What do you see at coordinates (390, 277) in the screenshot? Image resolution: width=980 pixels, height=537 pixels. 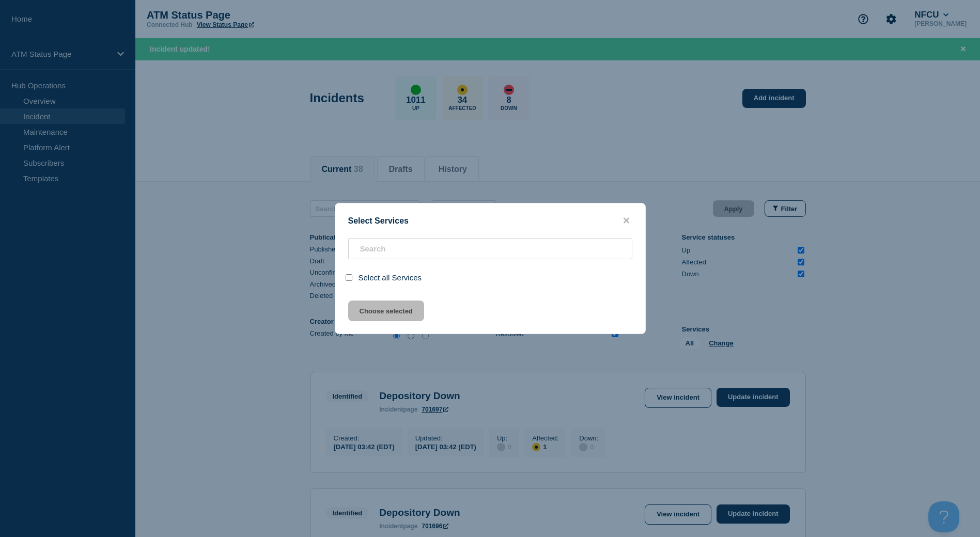 I see `span: Select all Services` at bounding box center [390, 277].